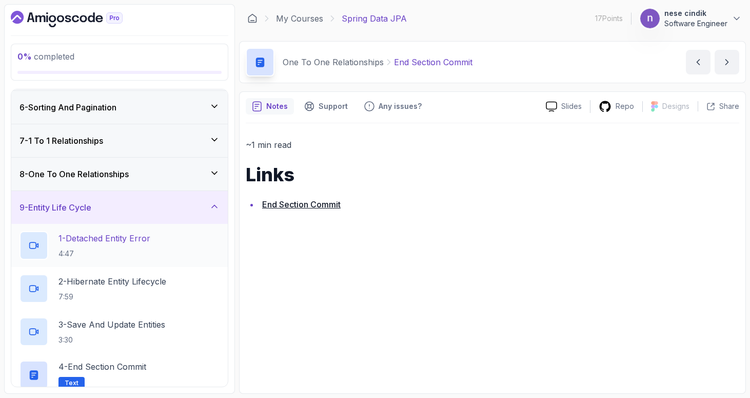 This screenshot has width=750, height=398. What do you see at coordinates (277, 106) in the screenshot?
I see `p: Notes` at bounding box center [277, 106].